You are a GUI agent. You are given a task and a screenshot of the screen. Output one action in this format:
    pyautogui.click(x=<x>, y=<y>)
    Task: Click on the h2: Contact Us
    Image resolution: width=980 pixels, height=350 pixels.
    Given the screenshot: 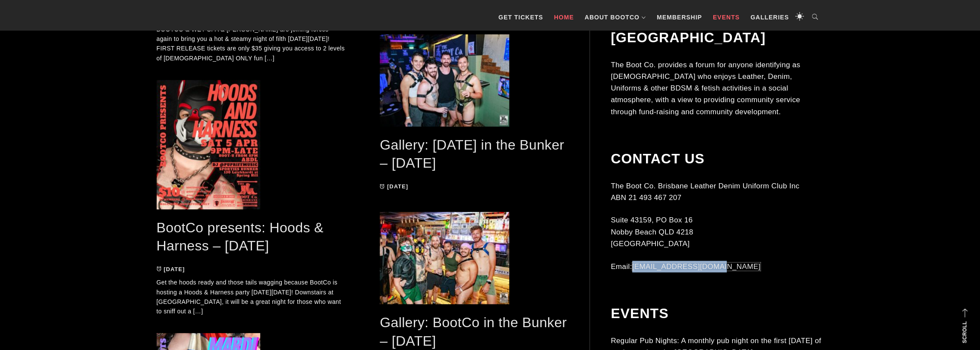 What is the action you would take?
    pyautogui.click(x=717, y=159)
    